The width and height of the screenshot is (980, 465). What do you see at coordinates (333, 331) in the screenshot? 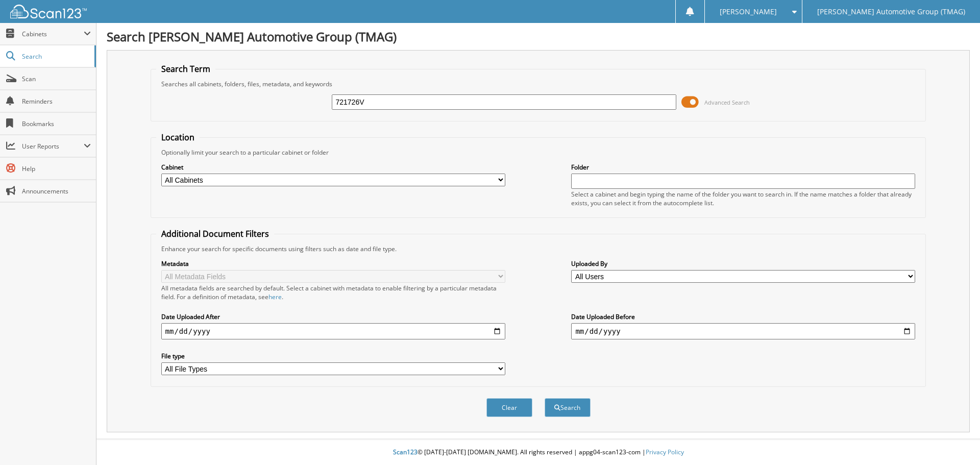
I see `input: start` at bounding box center [333, 331].